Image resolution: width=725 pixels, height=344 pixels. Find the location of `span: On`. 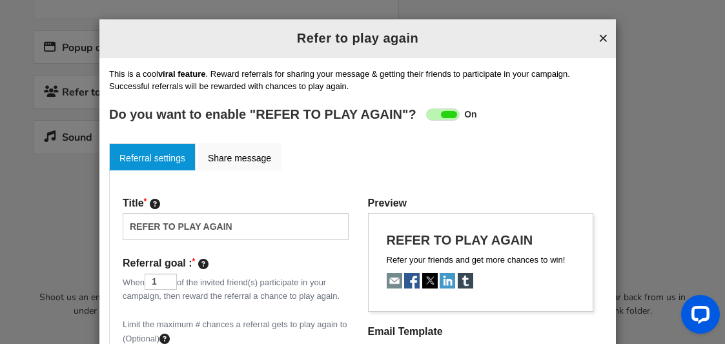

span: On is located at coordinates (470, 114).